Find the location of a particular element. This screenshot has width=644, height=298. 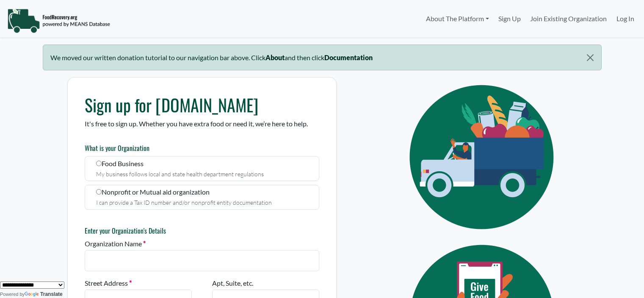

p: It's free to sign up. Whether you have extra food or need it, we’re here to help. is located at coordinates (202, 124).